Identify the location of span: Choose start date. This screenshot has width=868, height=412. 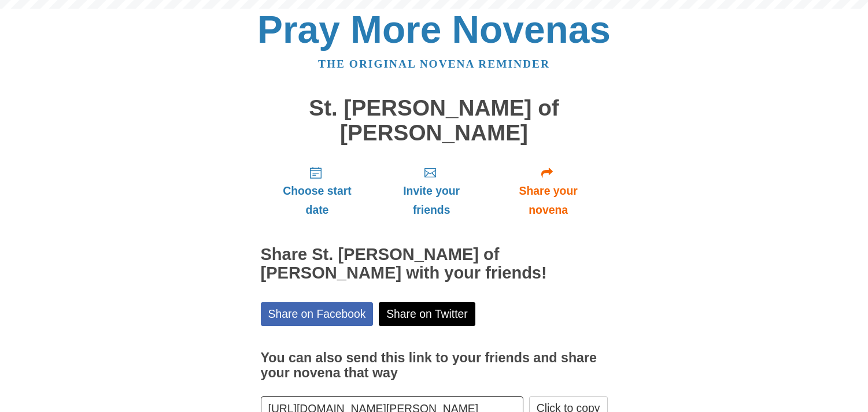
(317, 201).